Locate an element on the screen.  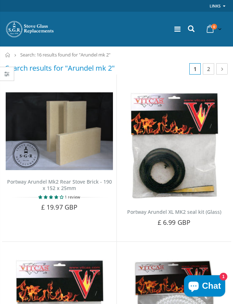
span: 1 is located at coordinates (195, 69).